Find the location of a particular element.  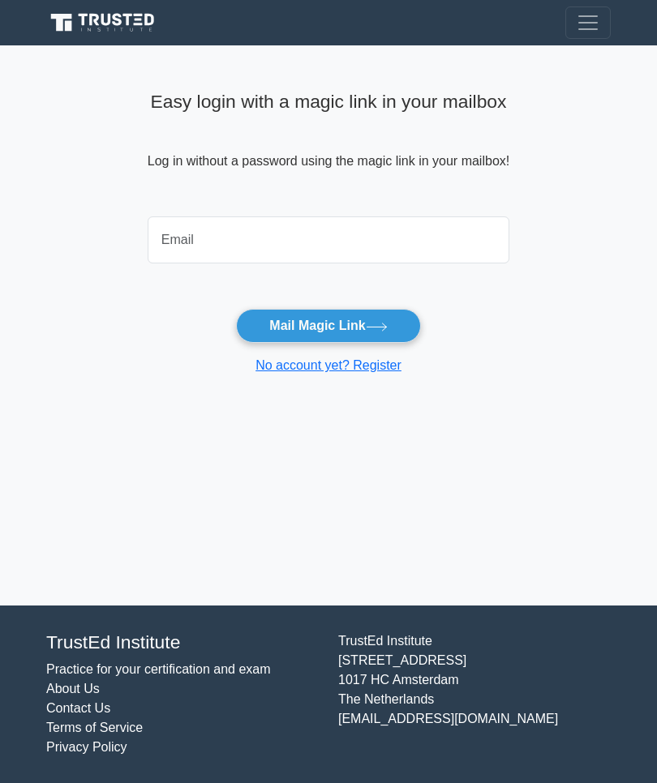

a: About Us is located at coordinates (73, 688).